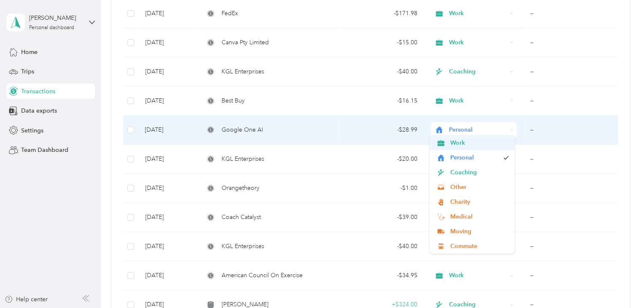 Image resolution: width=644 pixels, height=308 pixels. I want to click on div: - $28.99, so click(382, 130).